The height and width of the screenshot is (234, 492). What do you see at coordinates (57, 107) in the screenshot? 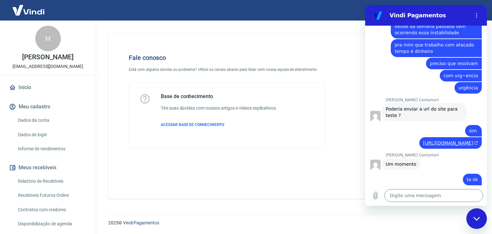
I see `span: Poderia enviar a url do site para teste ?` at bounding box center [57, 107].